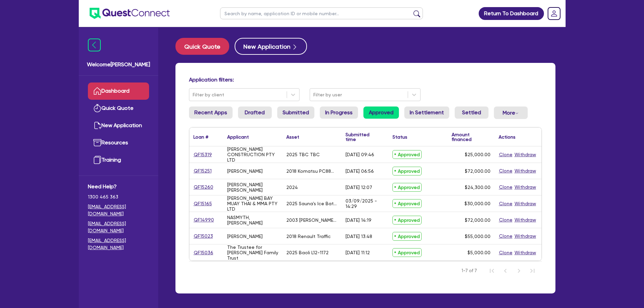 This screenshot has width=644, height=308. What do you see at coordinates (362, 137) in the screenshot?
I see `div: Submitted time` at bounding box center [362, 137].